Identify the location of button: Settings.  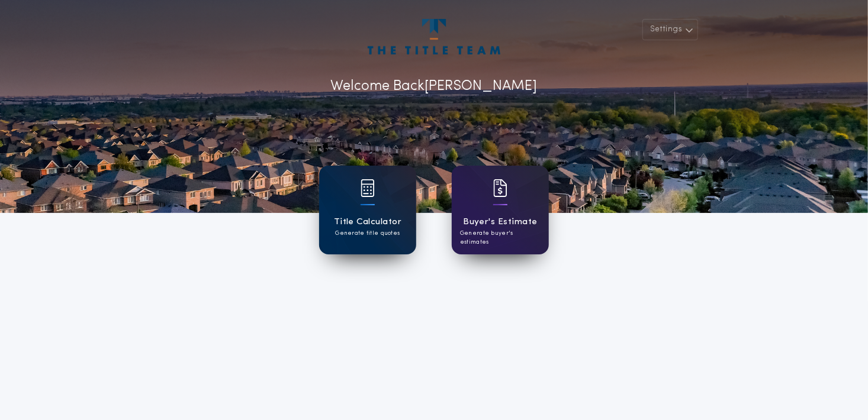
(670, 30).